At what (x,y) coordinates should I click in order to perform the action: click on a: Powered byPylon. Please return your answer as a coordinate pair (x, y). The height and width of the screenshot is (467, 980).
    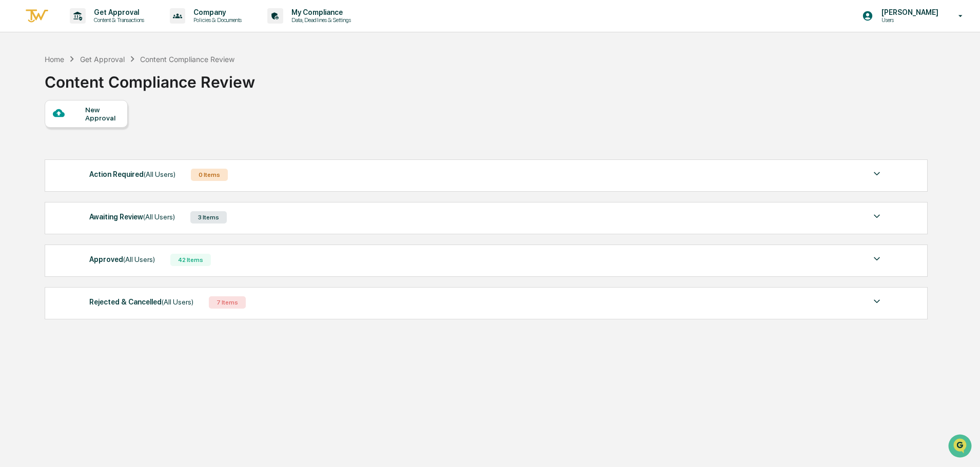
    Looking at the image, I should click on (98, 178).